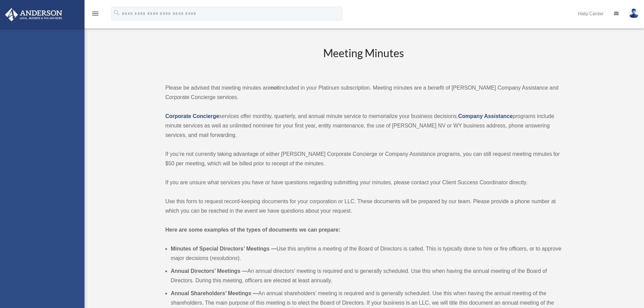  What do you see at coordinates (363, 206) in the screenshot?
I see `p: Use this form to request record-keeping documents for your corporation or LLC. These documents wi...` at bounding box center [363, 206].